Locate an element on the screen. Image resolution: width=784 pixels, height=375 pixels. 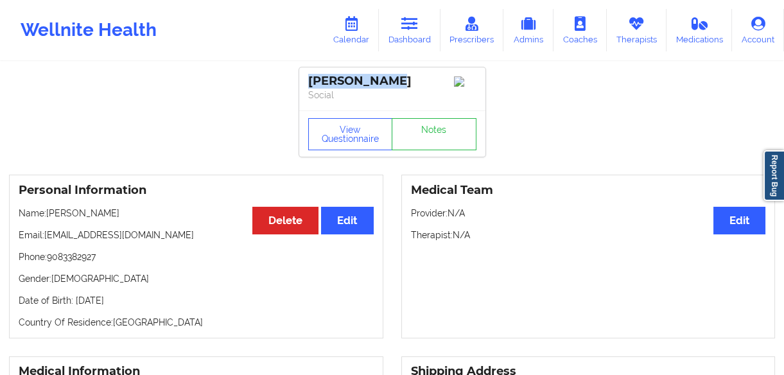
a: Report Bug is located at coordinates (774, 175).